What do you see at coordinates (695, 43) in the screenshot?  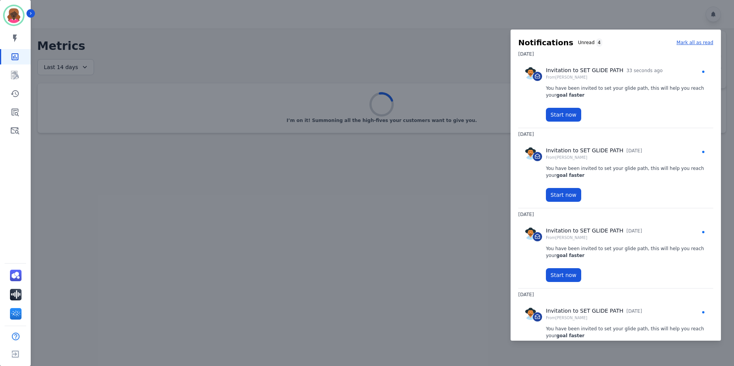 I see `p: Mark all as read` at bounding box center [695, 43].